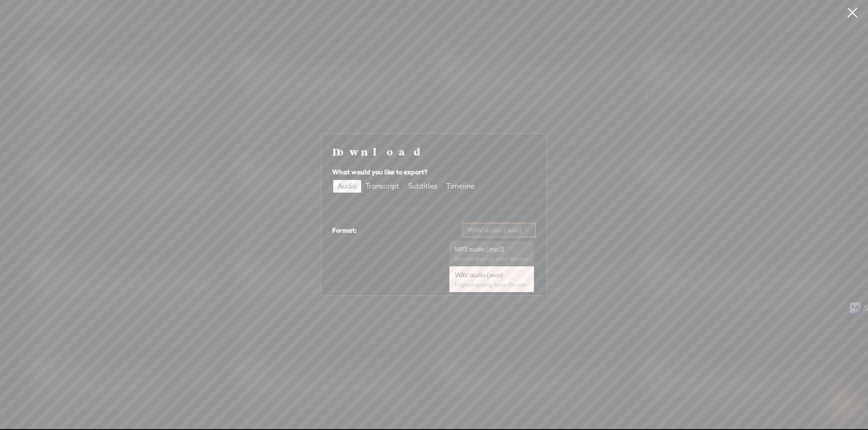  What do you see at coordinates (406, 186) in the screenshot?
I see `div: segmented control` at bounding box center [406, 186].